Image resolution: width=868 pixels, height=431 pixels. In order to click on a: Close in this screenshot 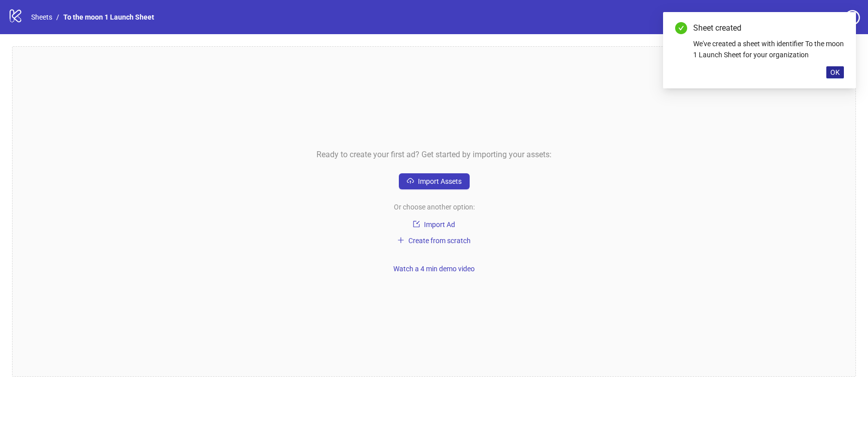, I will do `click(838, 28)`.